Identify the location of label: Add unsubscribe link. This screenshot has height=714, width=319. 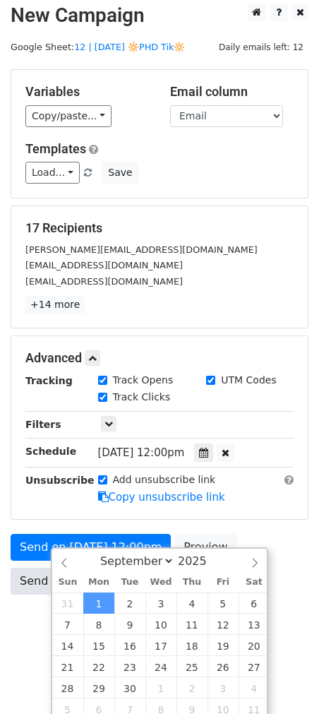
(165, 480).